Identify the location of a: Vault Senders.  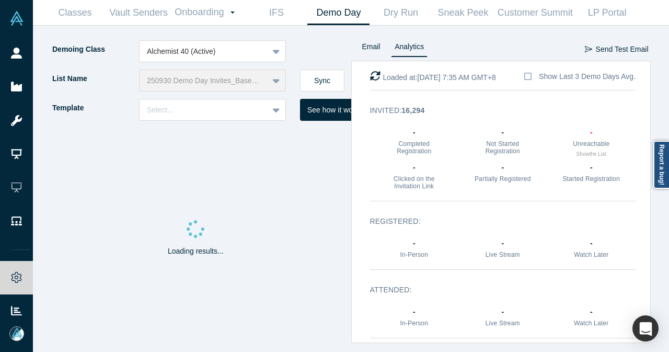
(138, 13).